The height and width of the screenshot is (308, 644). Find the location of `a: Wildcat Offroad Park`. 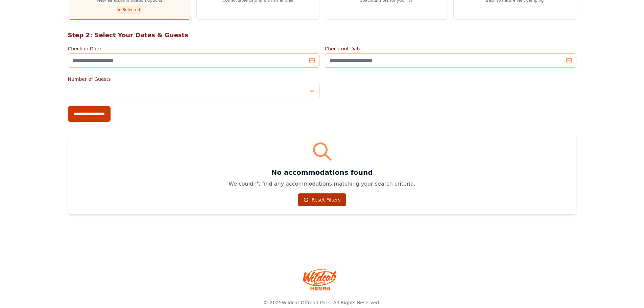

a: Wildcat Offroad Park is located at coordinates (306, 302).